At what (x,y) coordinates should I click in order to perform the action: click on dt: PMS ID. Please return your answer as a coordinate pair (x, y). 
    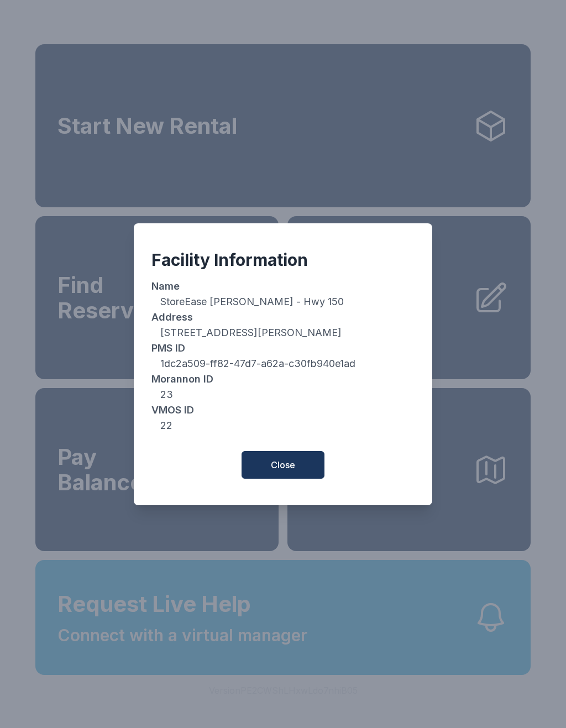
    Looking at the image, I should click on (283, 348).